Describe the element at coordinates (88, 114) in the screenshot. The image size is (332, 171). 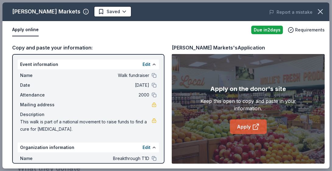
I see `div: Description` at that location.